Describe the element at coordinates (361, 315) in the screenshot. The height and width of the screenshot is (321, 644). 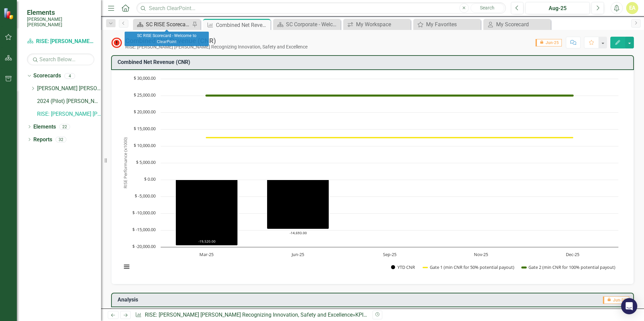
I see `a: KPIs` at that location.